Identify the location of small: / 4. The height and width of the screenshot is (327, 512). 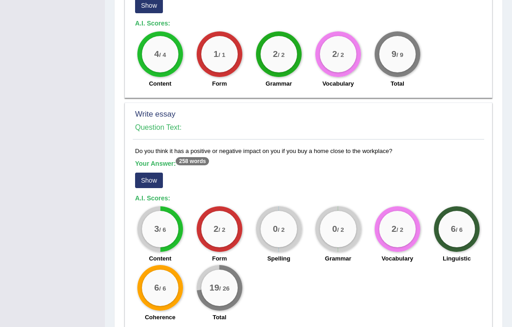
(162, 55).